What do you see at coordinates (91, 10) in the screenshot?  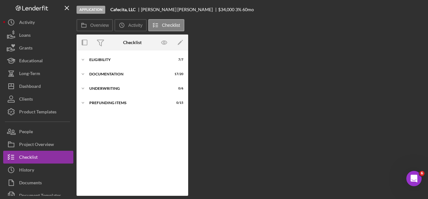 I see `div: Application` at bounding box center [91, 10].